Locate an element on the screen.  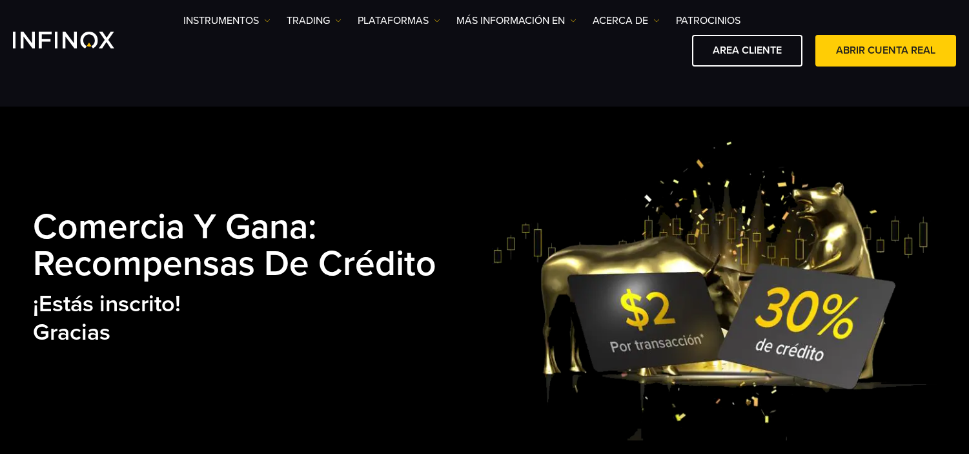
a: Instrumentos is located at coordinates (226, 21).